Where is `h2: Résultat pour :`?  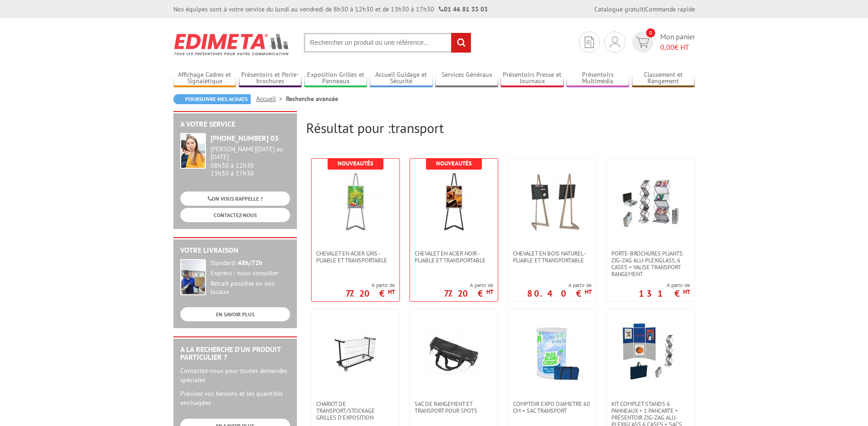 h2: Résultat pour : is located at coordinates (501, 127).